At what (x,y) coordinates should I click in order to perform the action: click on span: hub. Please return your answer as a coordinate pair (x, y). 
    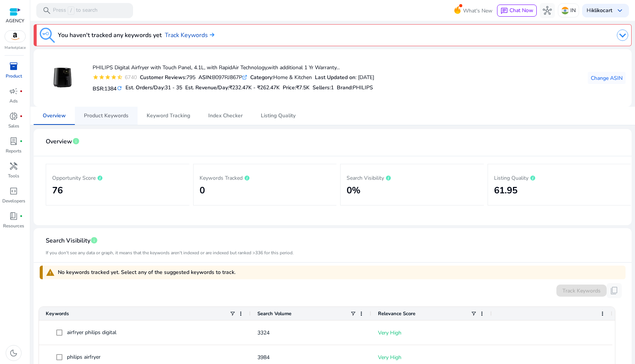
    Looking at the image, I should click on (548, 10).